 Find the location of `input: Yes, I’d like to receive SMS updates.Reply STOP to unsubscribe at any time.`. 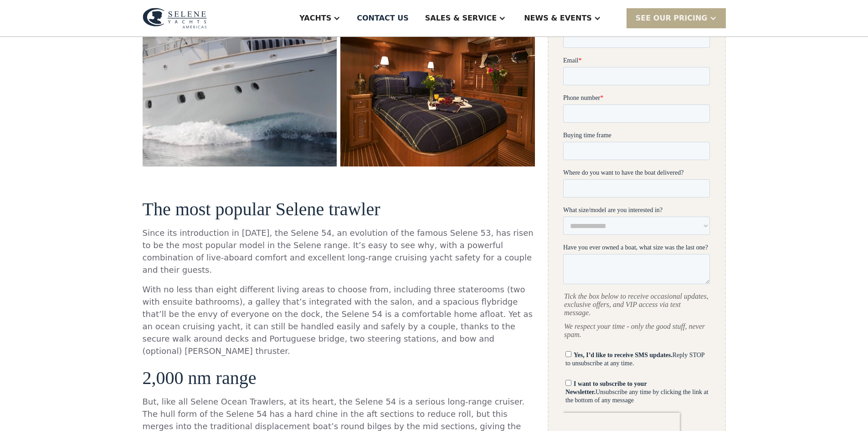

input: Yes, I’d like to receive SMS updates.Reply STOP to unsubscribe at any time. is located at coordinates (5, 372).